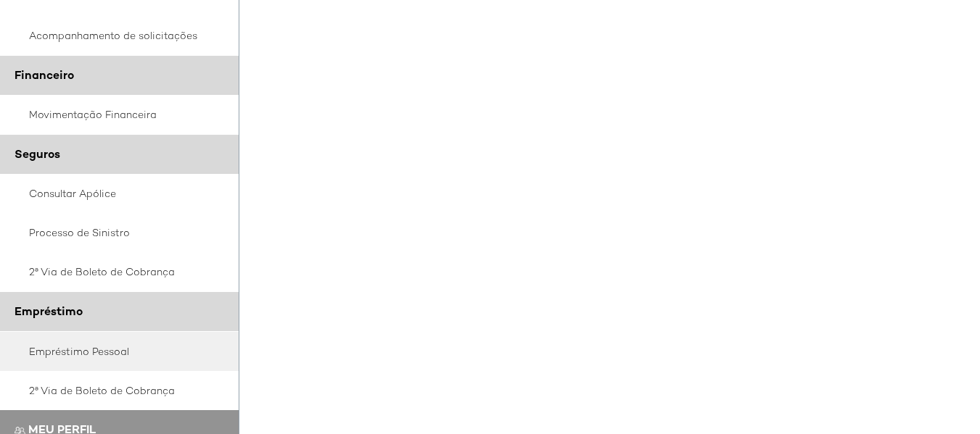  Describe the element at coordinates (49, 311) in the screenshot. I see `span: Empréstimo` at that location.